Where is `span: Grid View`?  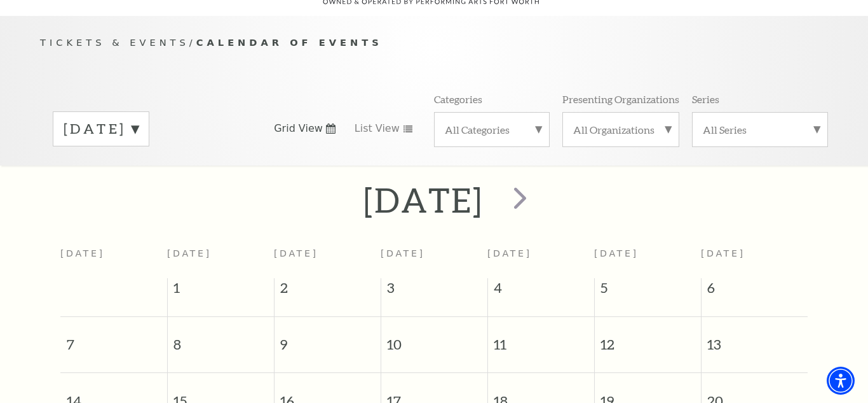
span: Grid View is located at coordinates (299, 128).